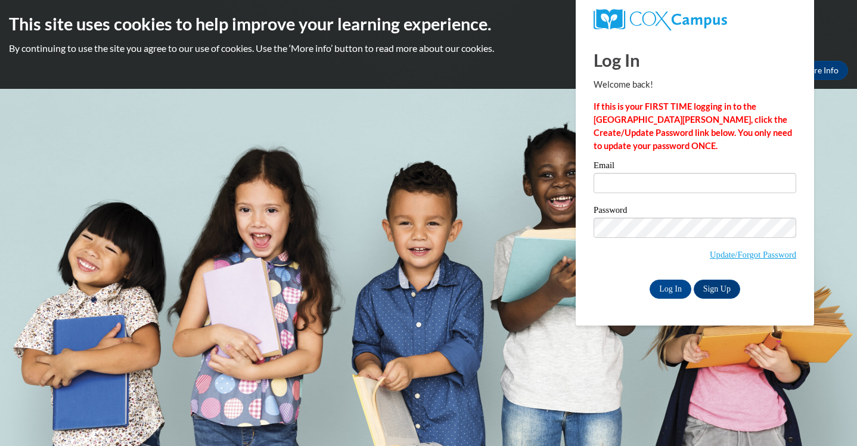  I want to click on input: Log In, so click(670, 289).